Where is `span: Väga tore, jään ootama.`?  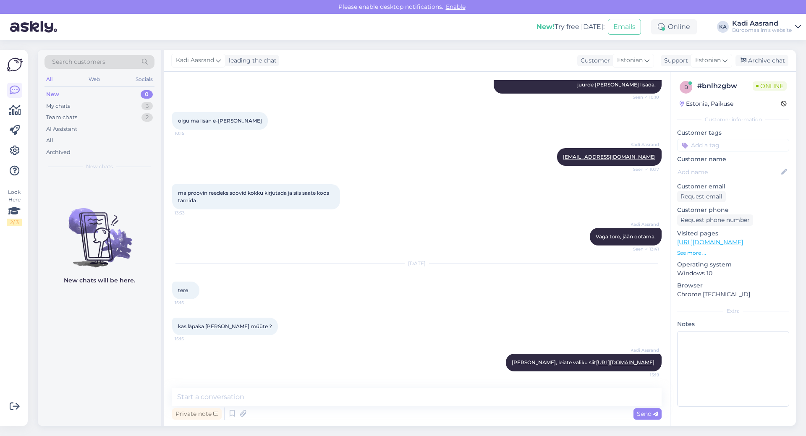
span: Väga tore, jään ootama. is located at coordinates (625, 236).